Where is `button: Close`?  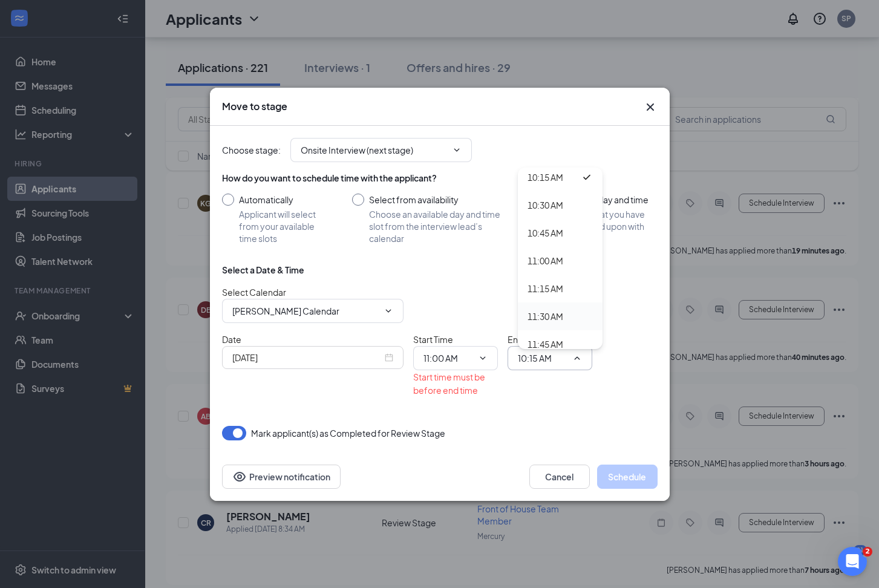
button: Close is located at coordinates (650, 107).